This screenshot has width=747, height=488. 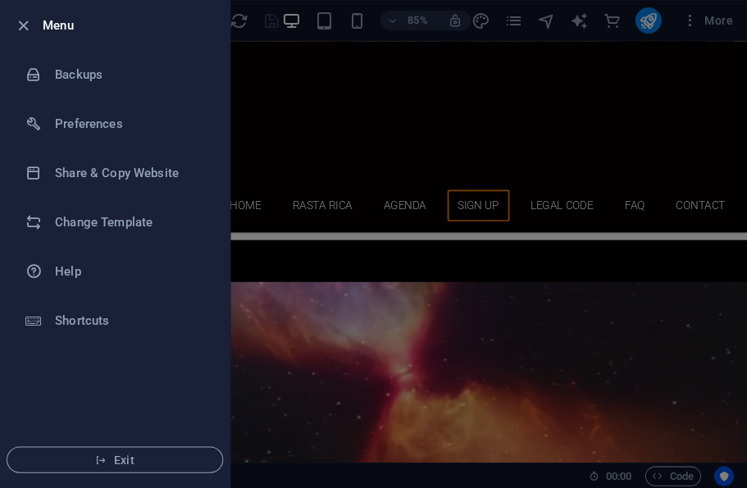 What do you see at coordinates (130, 25) in the screenshot?
I see `h6: Menu` at bounding box center [130, 25].